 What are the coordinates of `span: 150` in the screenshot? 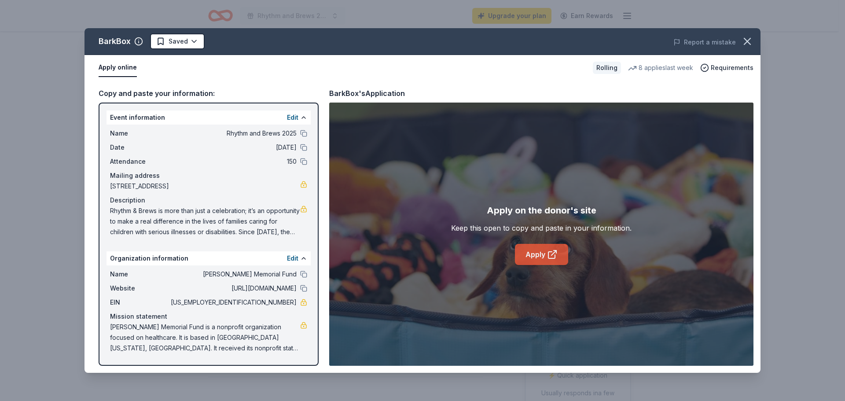 It's located at (233, 162).